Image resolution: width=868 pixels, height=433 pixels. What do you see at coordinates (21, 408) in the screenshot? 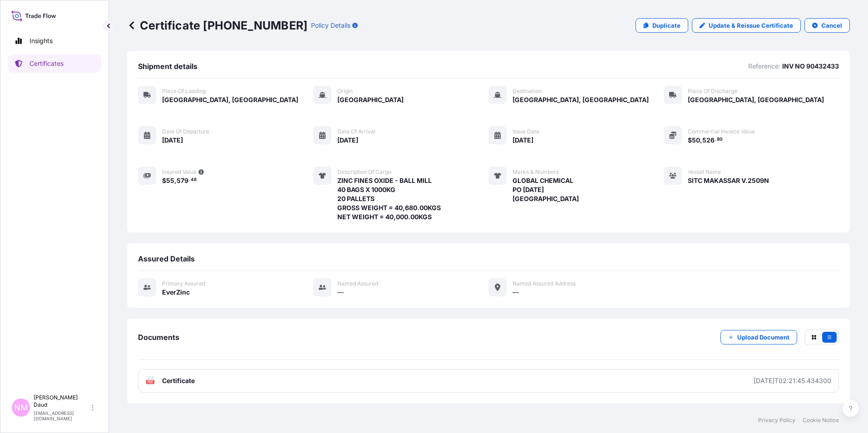
I see `span: NM` at bounding box center [21, 408].